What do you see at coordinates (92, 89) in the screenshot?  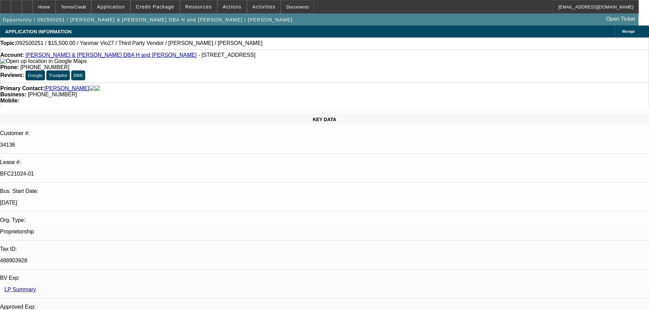 I see `img: facebook-icon.png` at bounding box center [92, 89].